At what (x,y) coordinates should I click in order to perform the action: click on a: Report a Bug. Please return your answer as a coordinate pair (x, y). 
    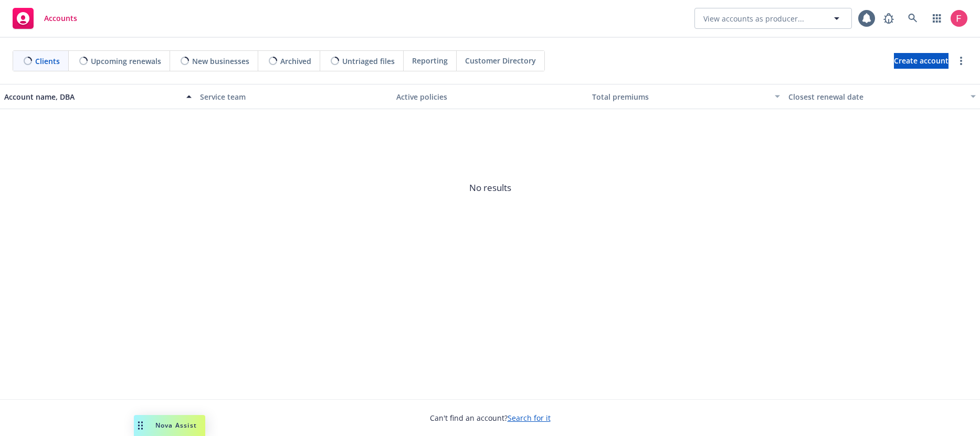
    Looking at the image, I should click on (889, 18).